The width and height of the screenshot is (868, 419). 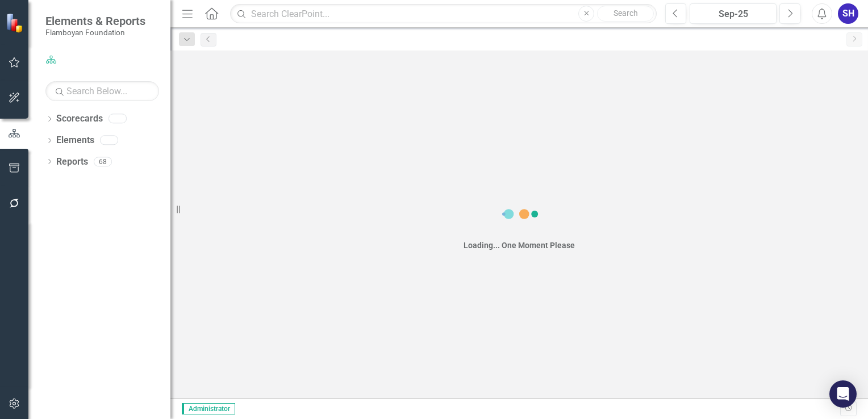 I want to click on button: Sep-25, so click(x=733, y=14).